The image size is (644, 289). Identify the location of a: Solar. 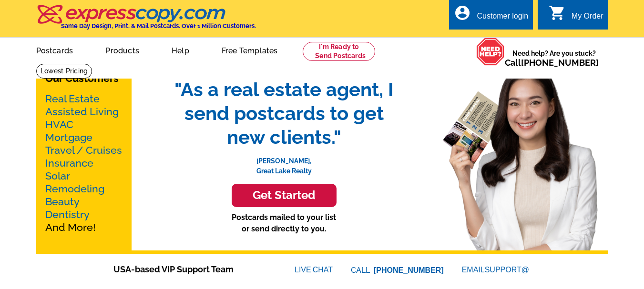
(58, 176).